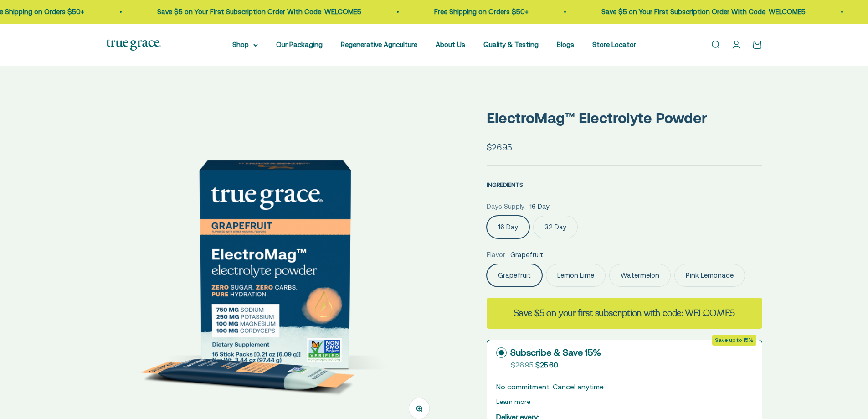 This screenshot has height=419, width=868. Describe the element at coordinates (507, 207) in the screenshot. I see `legend: Days Supply:` at that location.